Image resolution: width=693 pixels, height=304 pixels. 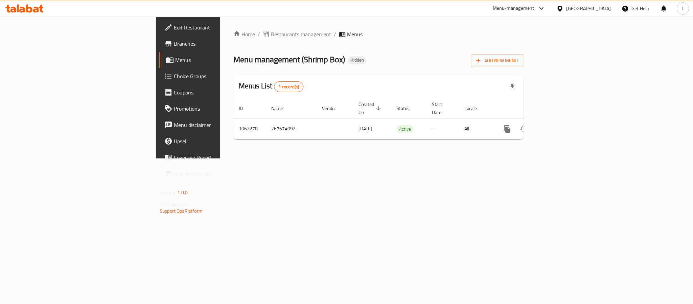 I want to click on span: Coverage Report, so click(x=220, y=157).